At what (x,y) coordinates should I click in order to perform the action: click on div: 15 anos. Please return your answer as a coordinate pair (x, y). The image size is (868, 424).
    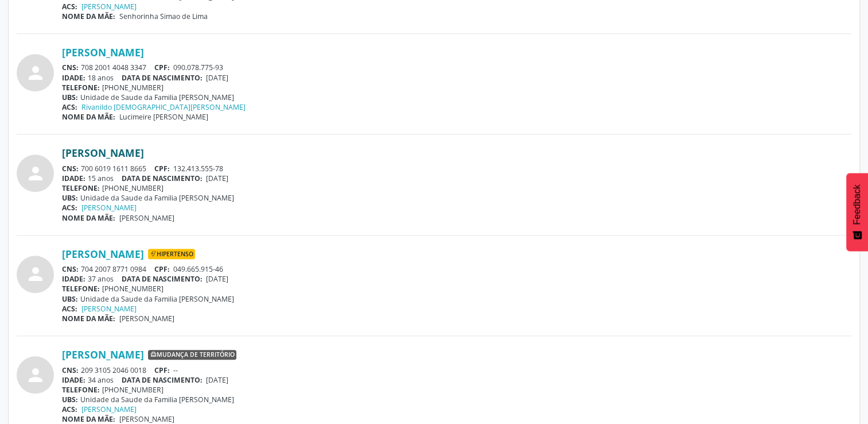
    Looking at the image, I should click on (456, 178).